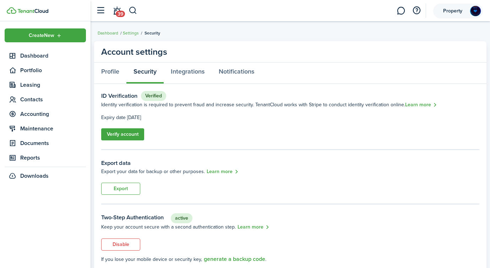 This screenshot has width=490, height=268. I want to click on a: Verify account, so click(122, 134).